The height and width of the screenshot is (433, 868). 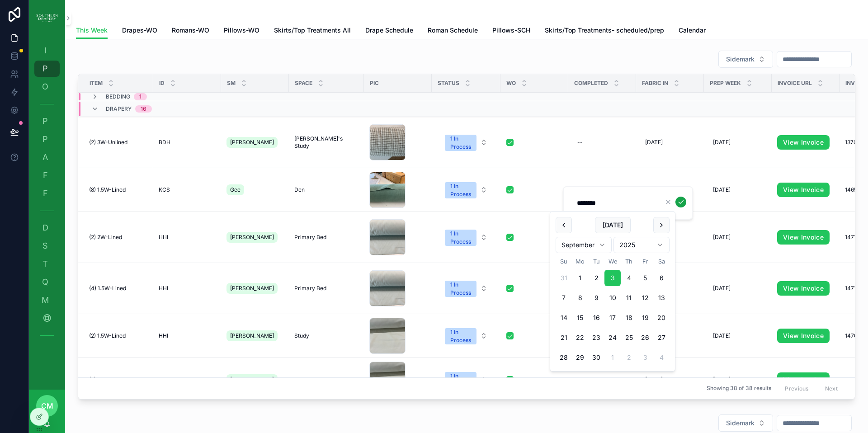 What do you see at coordinates (140, 31) in the screenshot?
I see `a: Drapes-WO` at bounding box center [140, 31].